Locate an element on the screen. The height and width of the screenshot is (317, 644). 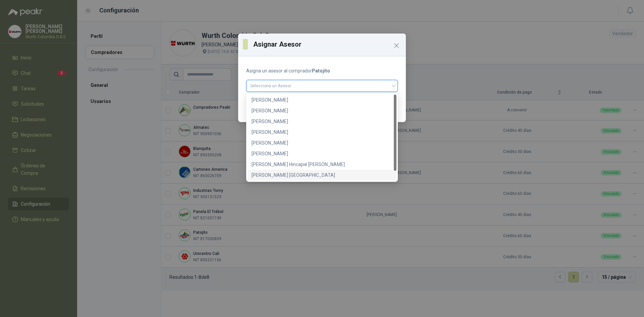
div: Juana Edilma Castañeda Torres is located at coordinates (322, 143).